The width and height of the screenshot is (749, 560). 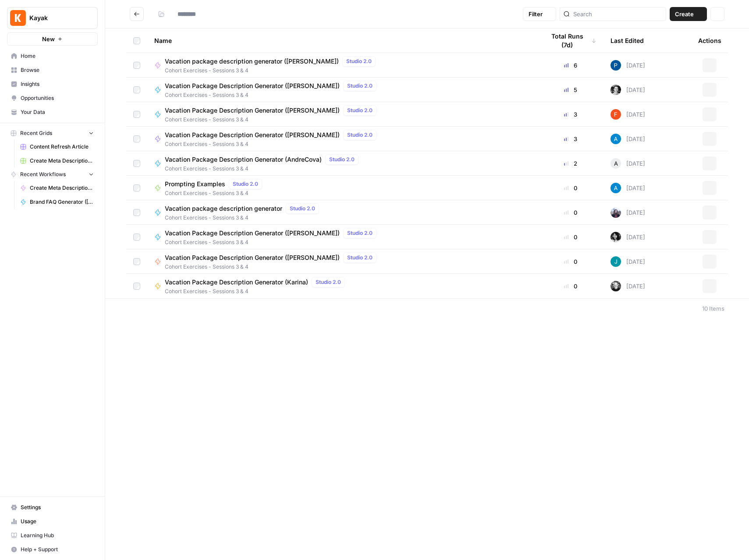 I want to click on span: Your Data, so click(x=57, y=112).